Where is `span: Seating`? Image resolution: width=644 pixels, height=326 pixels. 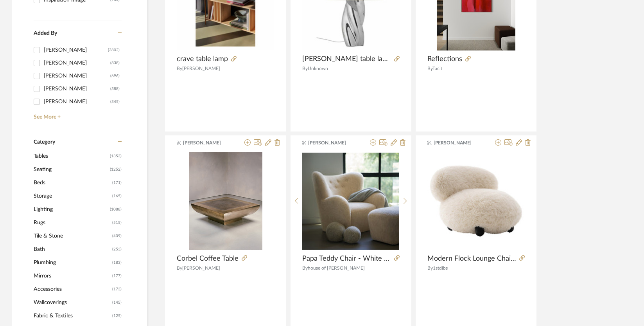
span: Seating is located at coordinates (70, 169).